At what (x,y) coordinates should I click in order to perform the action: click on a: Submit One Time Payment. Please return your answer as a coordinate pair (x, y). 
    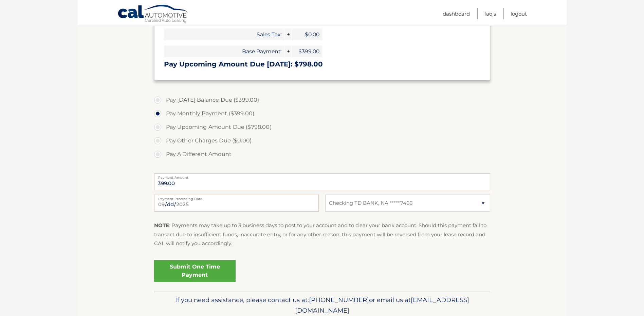
    Looking at the image, I should click on (195, 271).